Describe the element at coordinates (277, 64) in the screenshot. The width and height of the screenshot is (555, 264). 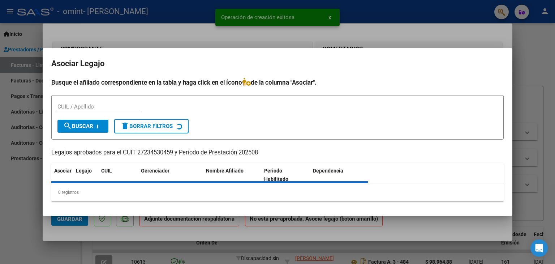
I see `h2: Asociar Legajo` at that location.